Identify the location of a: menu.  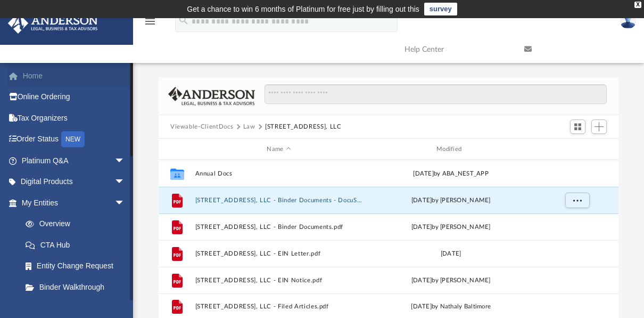
(150, 24).